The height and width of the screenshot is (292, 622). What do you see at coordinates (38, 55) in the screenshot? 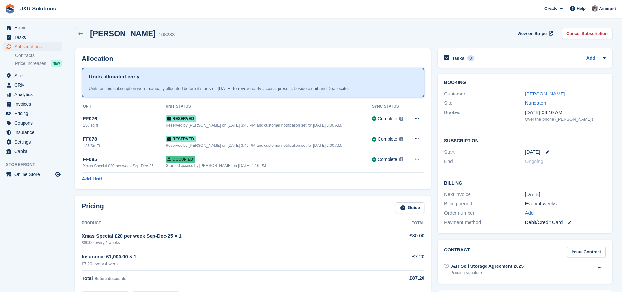
I see `a: Contracts` at bounding box center [38, 55].